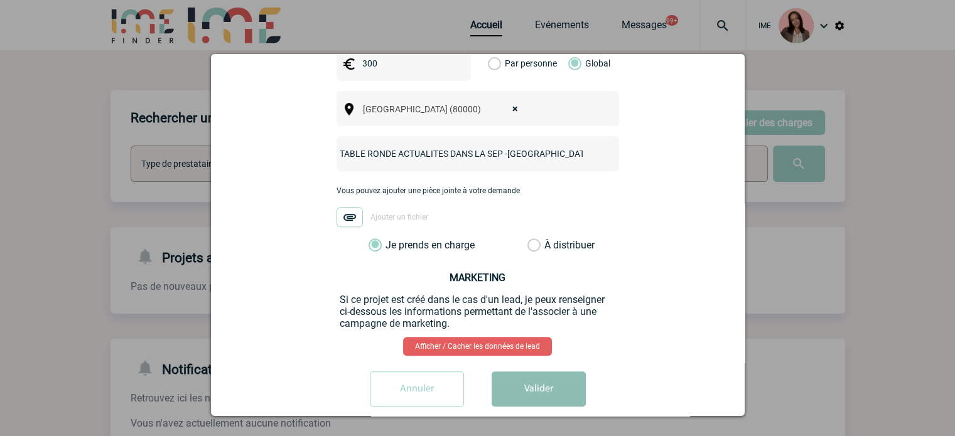 The height and width of the screenshot is (436, 955). What do you see at coordinates (478, 277) in the screenshot?
I see `h3: MARKETING` at bounding box center [478, 277].